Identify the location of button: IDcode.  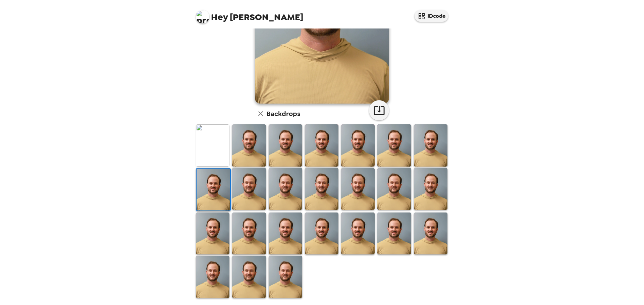
(431, 16).